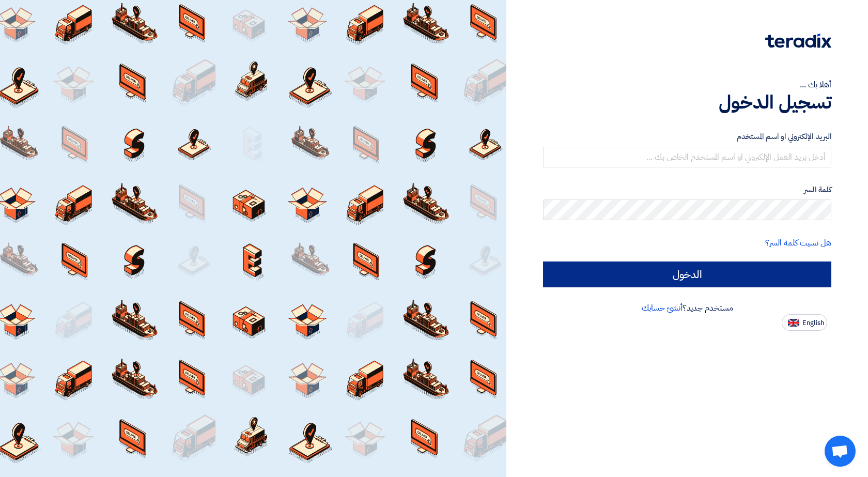 This screenshot has width=868, height=477. What do you see at coordinates (805, 323) in the screenshot?
I see `button: English` at bounding box center [805, 323].